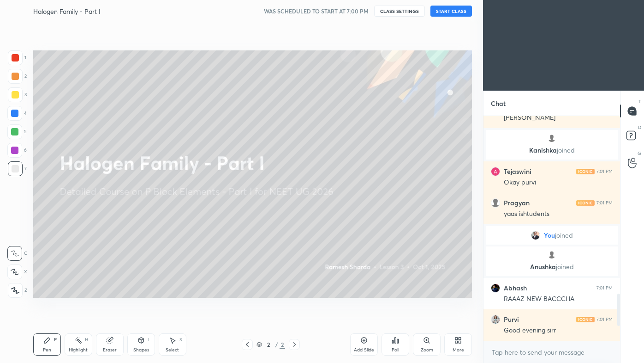 This screenshot has width=644, height=363. I want to click on span: You, so click(550, 235).